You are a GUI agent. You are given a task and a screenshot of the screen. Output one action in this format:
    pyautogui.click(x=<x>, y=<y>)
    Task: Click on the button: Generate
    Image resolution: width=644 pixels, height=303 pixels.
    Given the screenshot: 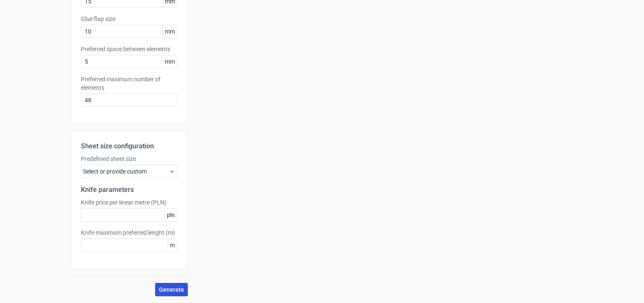 What is the action you would take?
    pyautogui.click(x=171, y=290)
    